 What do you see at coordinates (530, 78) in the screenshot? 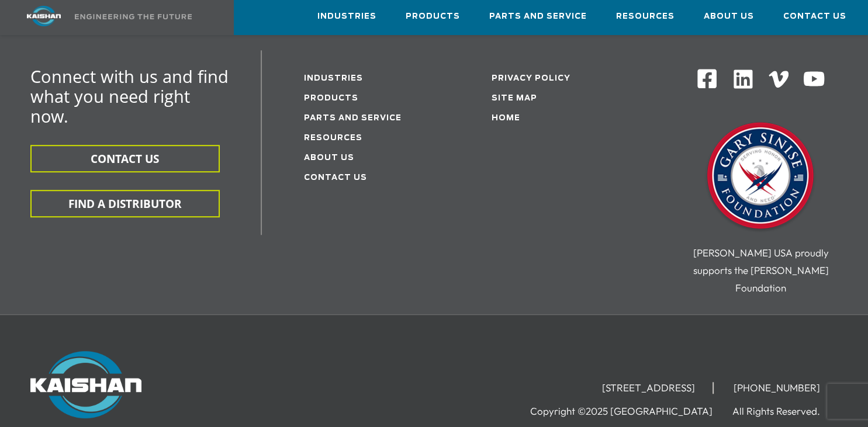
I see `a: Privacy Policy` at bounding box center [530, 78].